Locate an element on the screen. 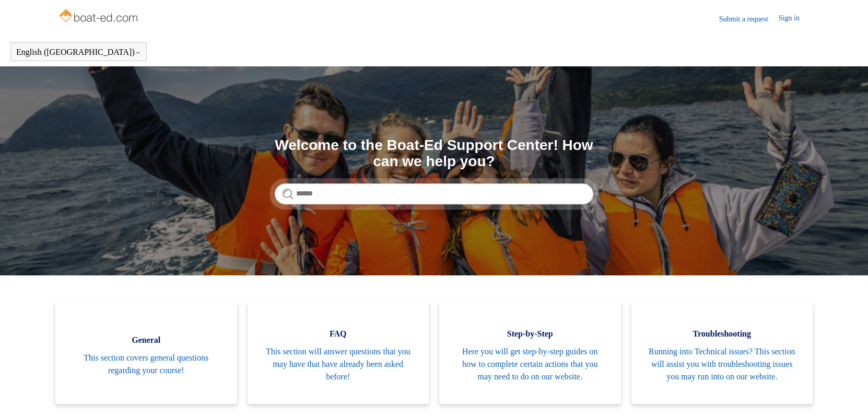 The width and height of the screenshot is (868, 417). a: Sign in is located at coordinates (794, 19).